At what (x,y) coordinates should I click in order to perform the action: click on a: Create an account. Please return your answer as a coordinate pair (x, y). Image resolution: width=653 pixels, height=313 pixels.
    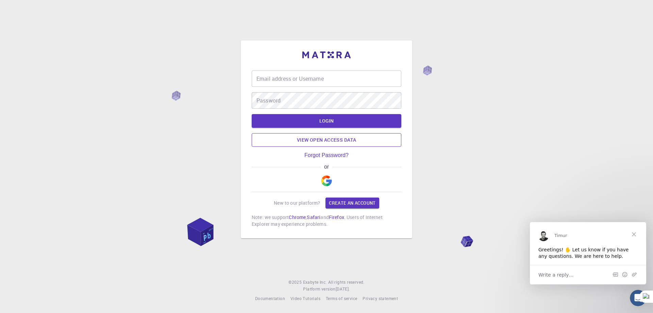
    Looking at the image, I should click on (352, 203).